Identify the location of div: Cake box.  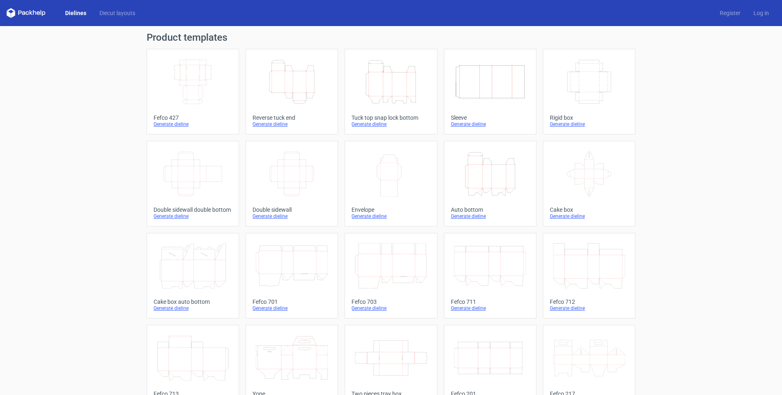
(589, 210).